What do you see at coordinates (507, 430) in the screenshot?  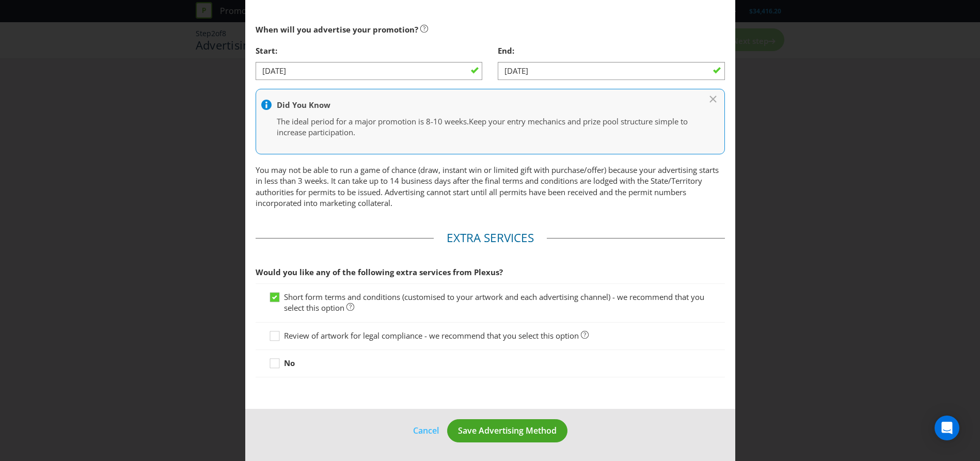 I see `button: Save Advertising Method` at bounding box center [507, 430].